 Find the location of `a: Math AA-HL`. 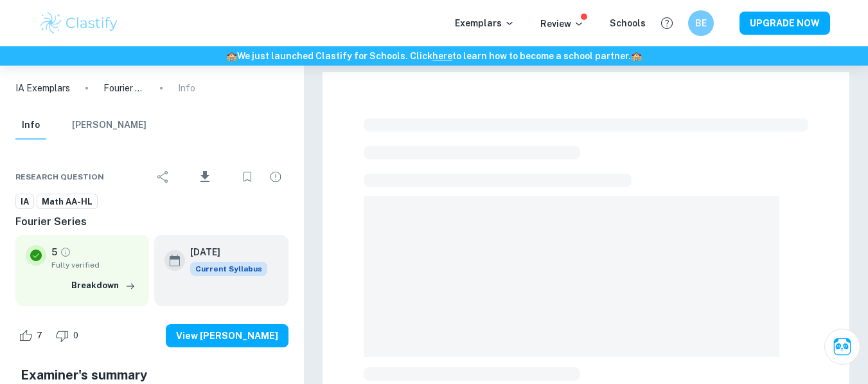

a: Math AA-HL is located at coordinates (67, 201).